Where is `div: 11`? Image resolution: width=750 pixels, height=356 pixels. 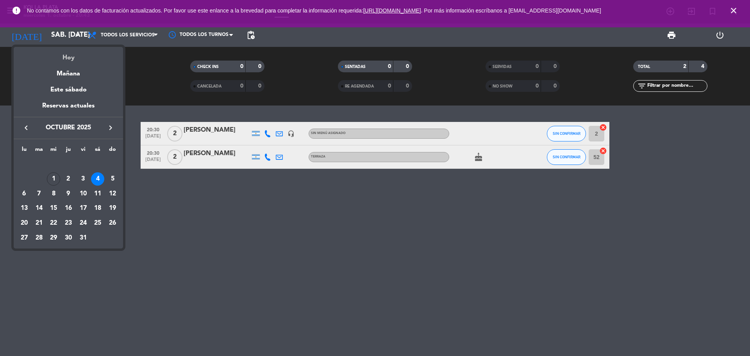 div: 11 is located at coordinates (98, 194).